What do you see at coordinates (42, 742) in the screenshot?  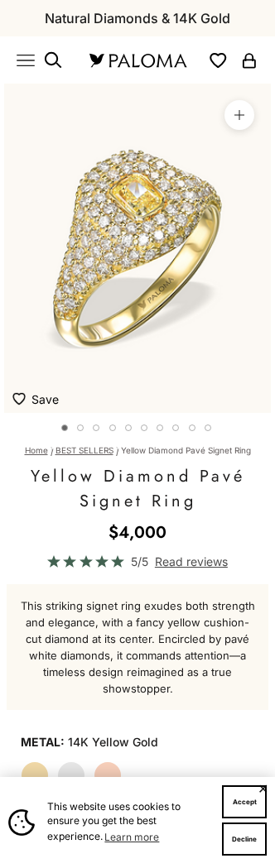 I see `legend: Metal:` at bounding box center [42, 742].